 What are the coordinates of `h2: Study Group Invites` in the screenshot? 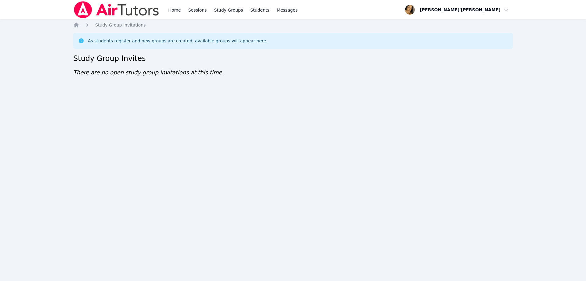 It's located at (293, 59).